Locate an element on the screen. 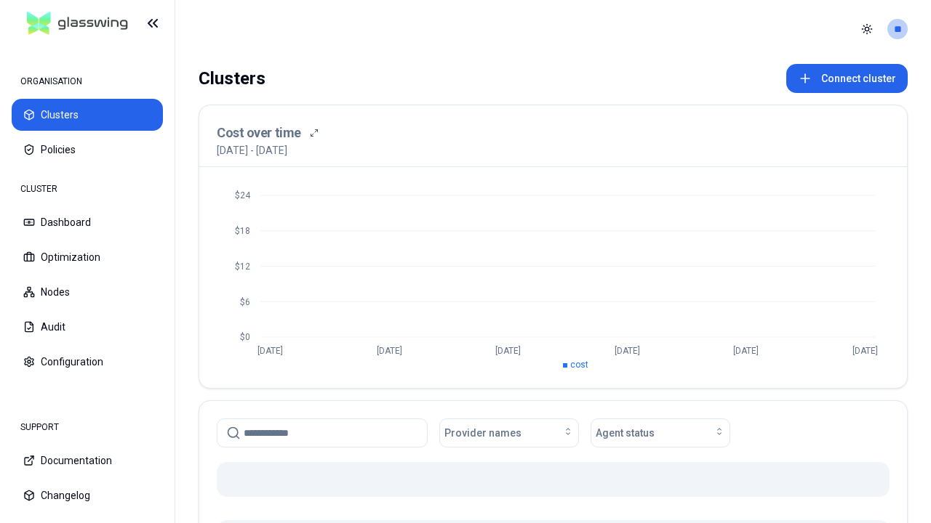 The width and height of the screenshot is (931, 523). span: Provider names is located at coordinates (483, 433).